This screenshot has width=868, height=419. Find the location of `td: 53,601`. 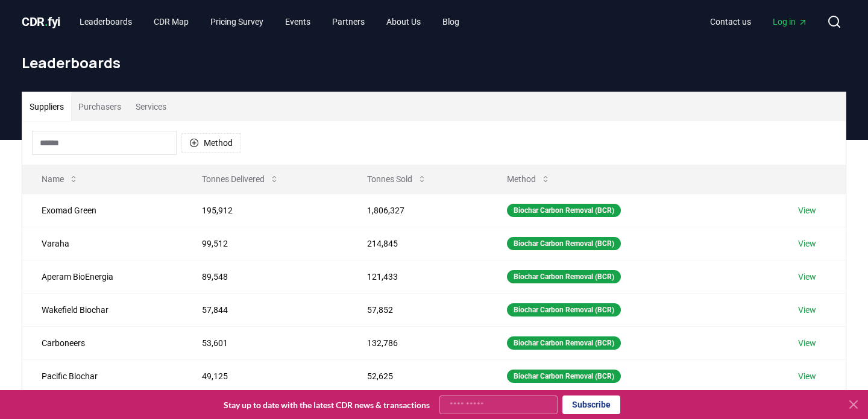

td: 53,601 is located at coordinates (264, 343).